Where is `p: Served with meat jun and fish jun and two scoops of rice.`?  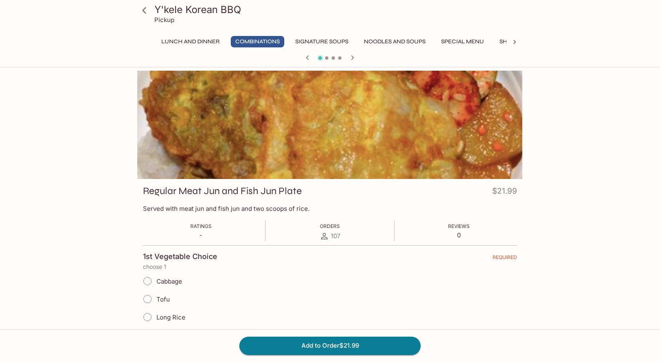
p: Served with meat jun and fish jun and two scoops of rice. is located at coordinates (330, 208).